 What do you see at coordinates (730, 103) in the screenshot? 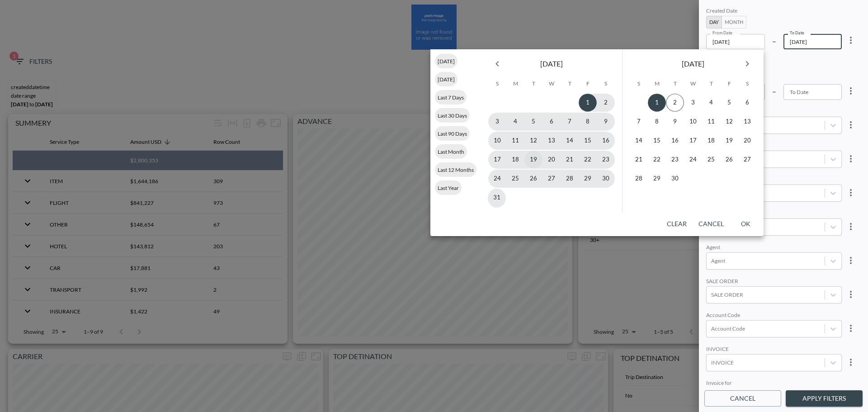
I see `button: 5` at bounding box center [730, 103].